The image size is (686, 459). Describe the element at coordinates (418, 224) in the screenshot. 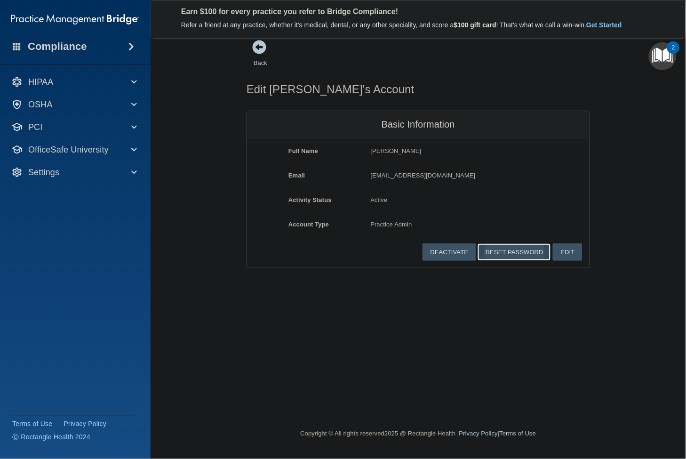

I see `p: Practice Admin` at that location.